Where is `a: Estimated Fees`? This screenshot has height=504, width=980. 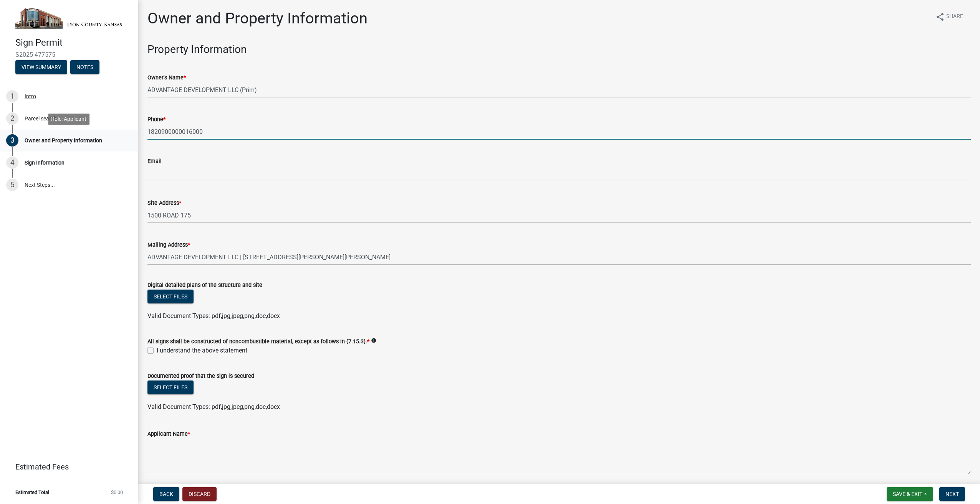 a: Estimated Fees is located at coordinates (66, 467).